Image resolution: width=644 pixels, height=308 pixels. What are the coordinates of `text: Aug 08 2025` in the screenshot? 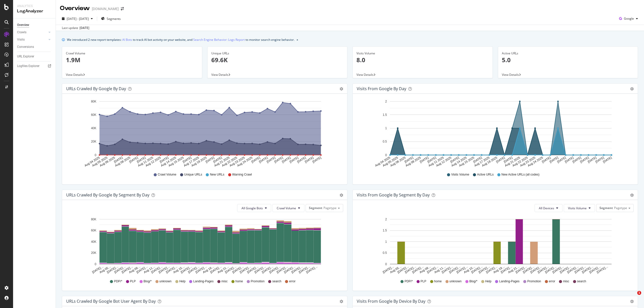 It's located at (123, 162).